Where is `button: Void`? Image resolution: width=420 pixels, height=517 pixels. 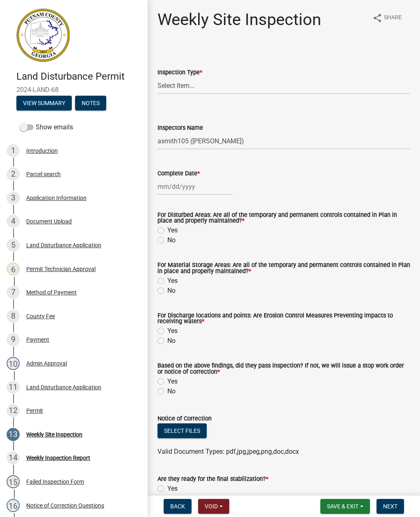
button: Void is located at coordinates (214, 506).